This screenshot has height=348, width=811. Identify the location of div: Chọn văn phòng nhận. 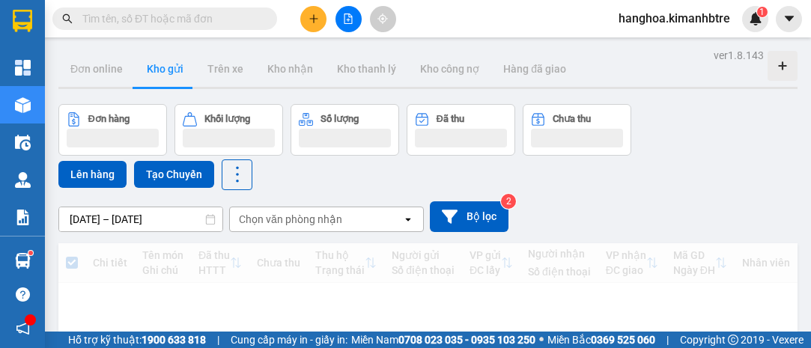
(290, 219).